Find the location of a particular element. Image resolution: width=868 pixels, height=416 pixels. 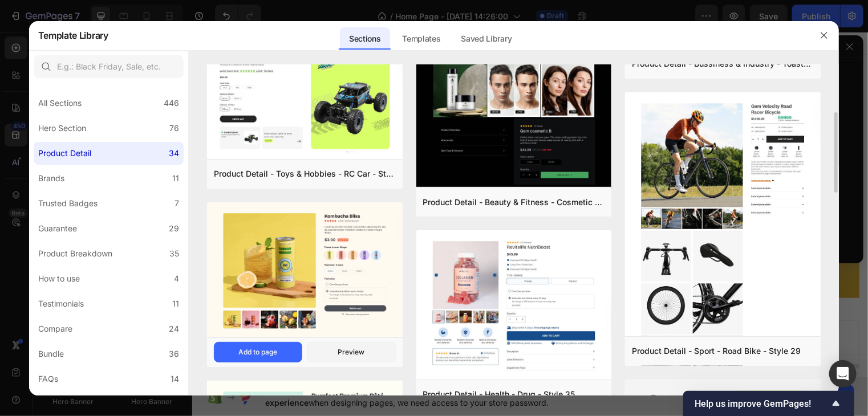

div: Open Intercom Messenger is located at coordinates (843, 374).